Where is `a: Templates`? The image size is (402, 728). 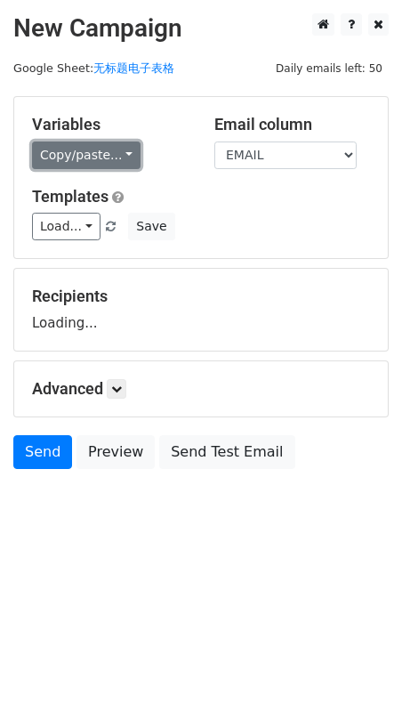
a: Templates is located at coordinates (70, 196).